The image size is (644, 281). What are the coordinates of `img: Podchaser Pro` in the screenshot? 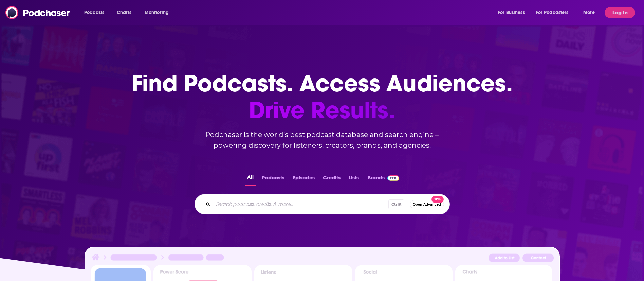 It's located at (393, 178).